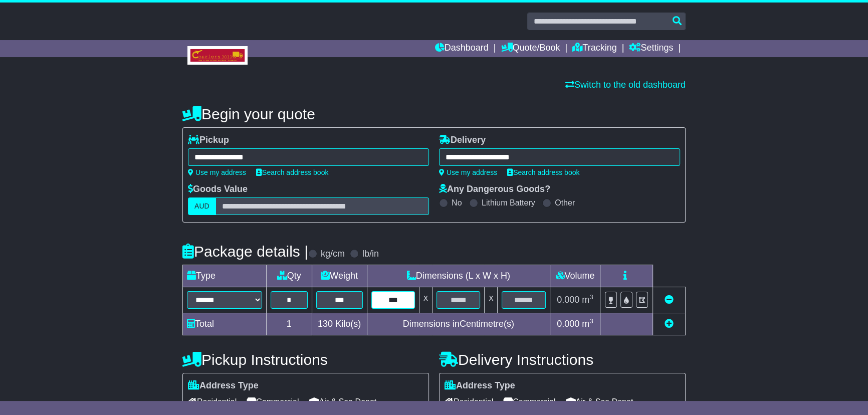 This screenshot has width=868, height=415. I want to click on label: AUD, so click(202, 206).